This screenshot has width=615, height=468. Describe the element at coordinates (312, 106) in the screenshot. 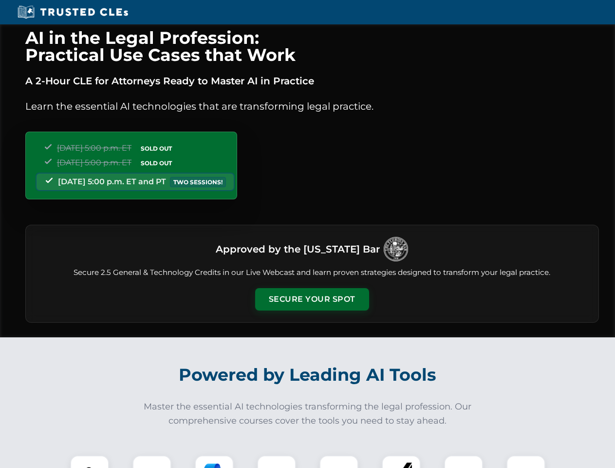

I see `p: Learn the essential AI technologies that are transforming legal practice.` at that location.